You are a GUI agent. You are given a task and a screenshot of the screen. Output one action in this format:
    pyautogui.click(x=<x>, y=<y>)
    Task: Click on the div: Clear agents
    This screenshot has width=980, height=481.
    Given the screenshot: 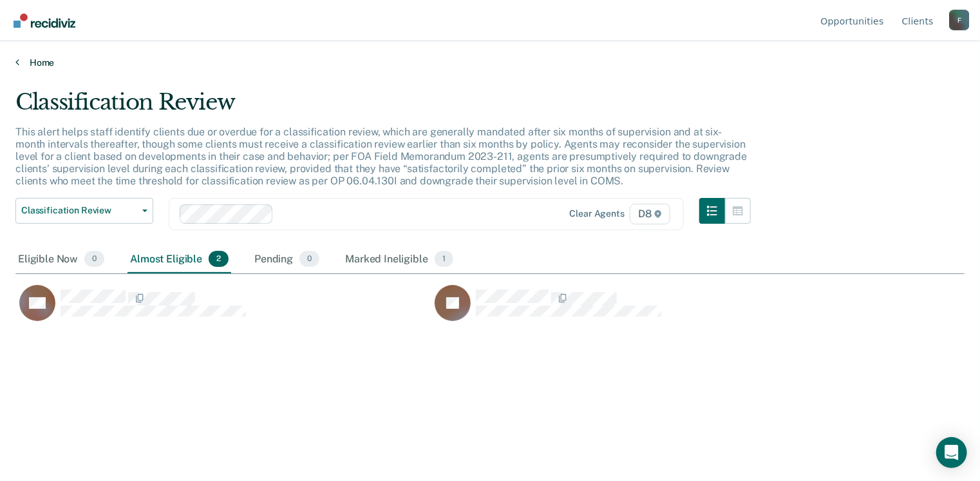 What is the action you would take?
    pyautogui.click(x=597, y=213)
    